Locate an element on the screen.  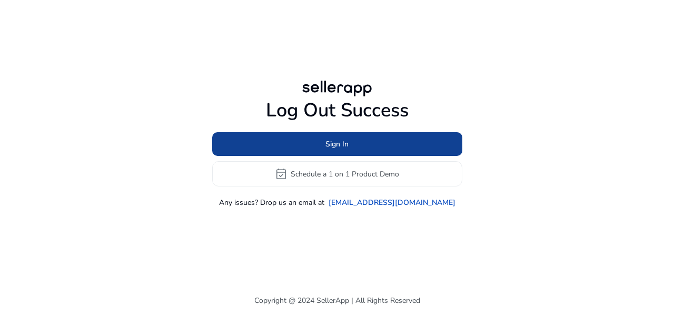
button: event_availableSchedule a 1 on 1 Product Demo is located at coordinates (337, 174).